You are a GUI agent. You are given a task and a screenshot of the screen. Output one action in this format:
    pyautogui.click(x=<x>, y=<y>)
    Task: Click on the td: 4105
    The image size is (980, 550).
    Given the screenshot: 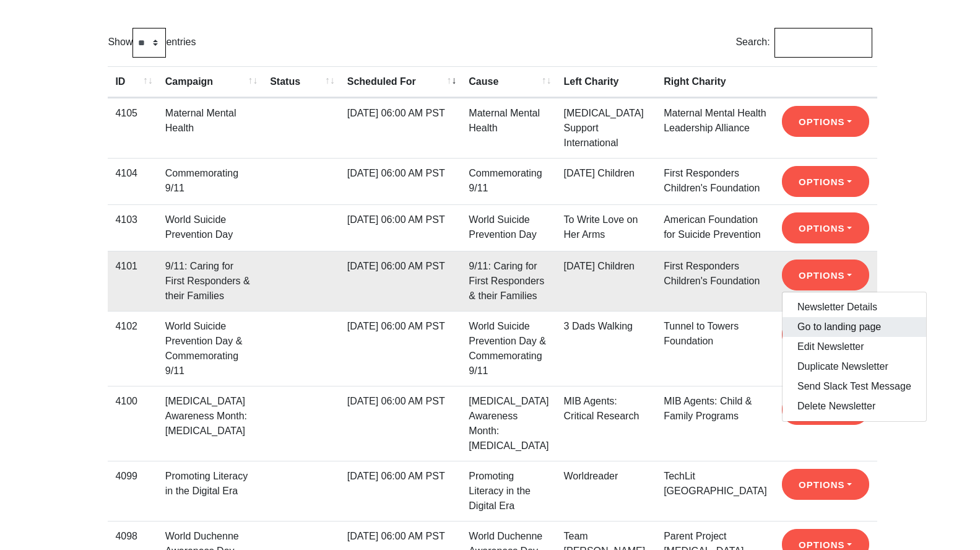 What is the action you would take?
    pyautogui.click(x=132, y=128)
    